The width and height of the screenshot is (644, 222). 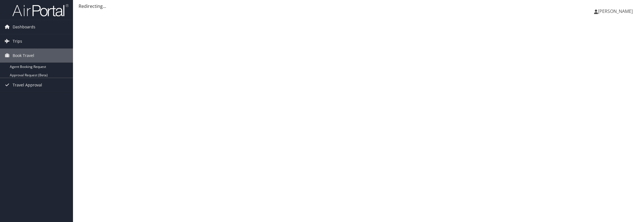 What do you see at coordinates (17, 41) in the screenshot?
I see `span: Trips` at bounding box center [17, 41].